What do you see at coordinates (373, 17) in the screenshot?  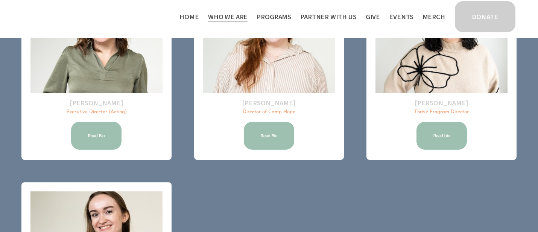 I see `a: Give` at bounding box center [373, 17].